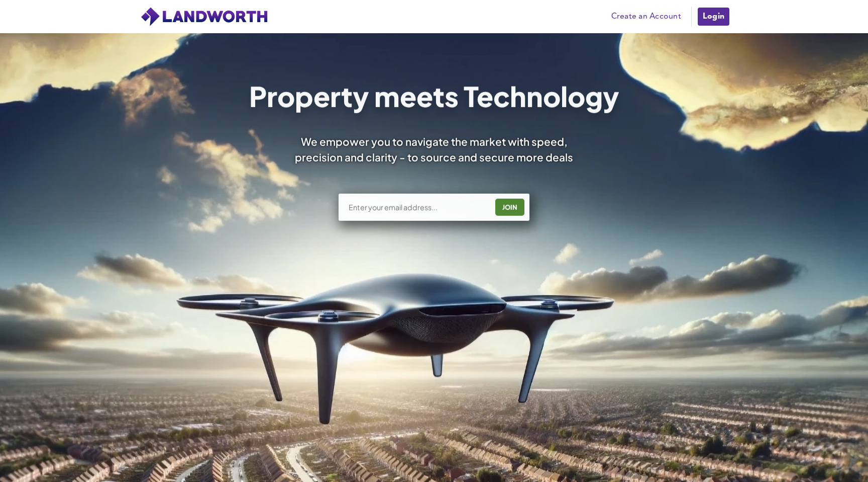  I want to click on a: Create an Account, so click(646, 17).